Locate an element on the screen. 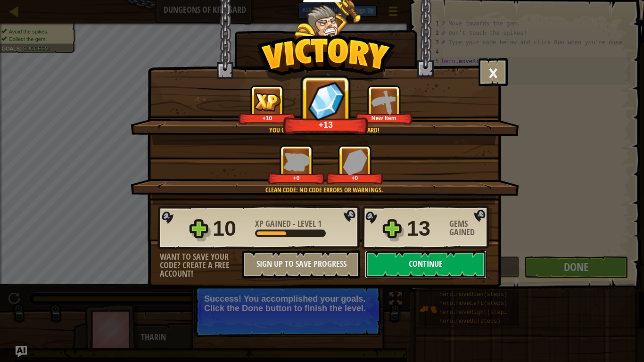  div: Want to save your code? Create a free account! is located at coordinates (201, 265).